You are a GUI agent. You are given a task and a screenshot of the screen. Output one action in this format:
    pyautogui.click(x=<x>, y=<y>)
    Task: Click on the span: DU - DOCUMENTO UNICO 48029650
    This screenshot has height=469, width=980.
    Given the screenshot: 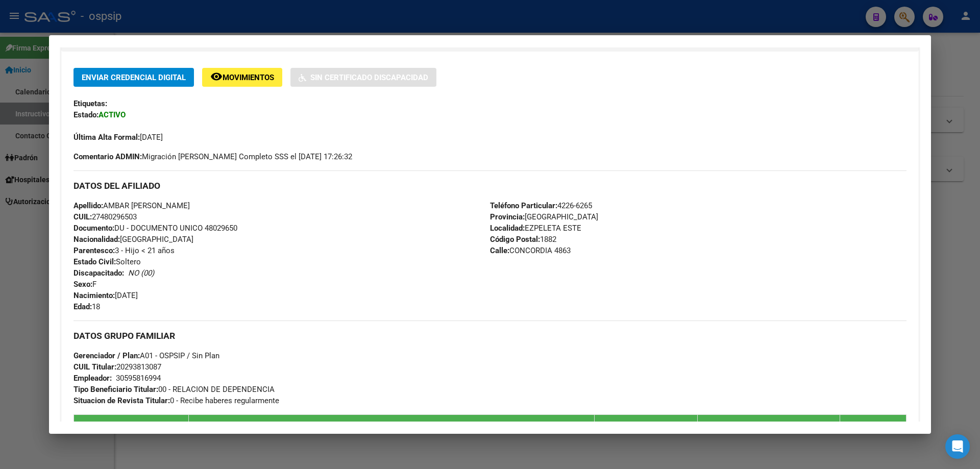 What is the action you would take?
    pyautogui.click(x=155, y=228)
    